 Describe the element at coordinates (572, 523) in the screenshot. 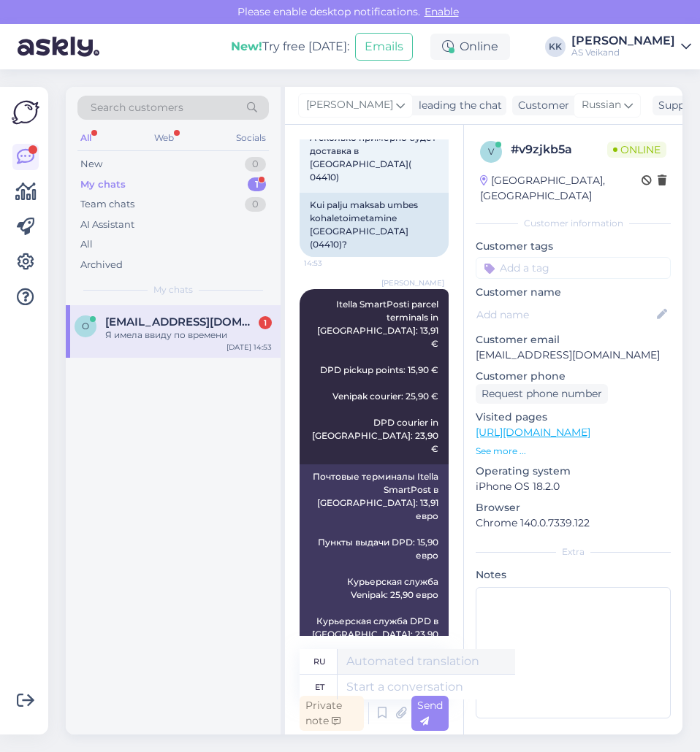

I see `p: Chrome 140.0.7339.122` at that location.